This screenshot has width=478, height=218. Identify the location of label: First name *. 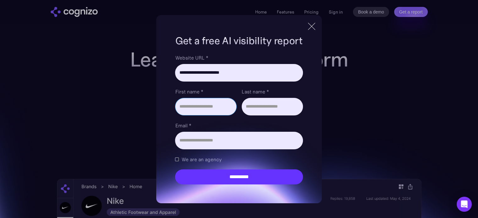
(205, 92).